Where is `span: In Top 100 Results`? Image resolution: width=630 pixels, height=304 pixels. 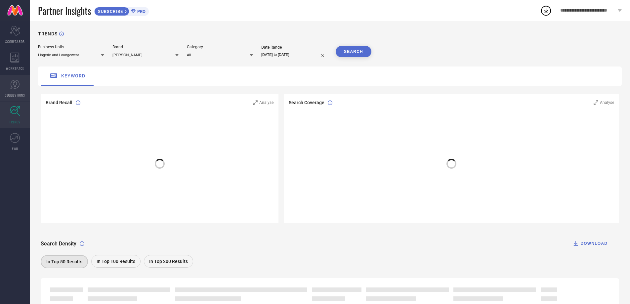
span: In Top 100 Results is located at coordinates (116, 261).